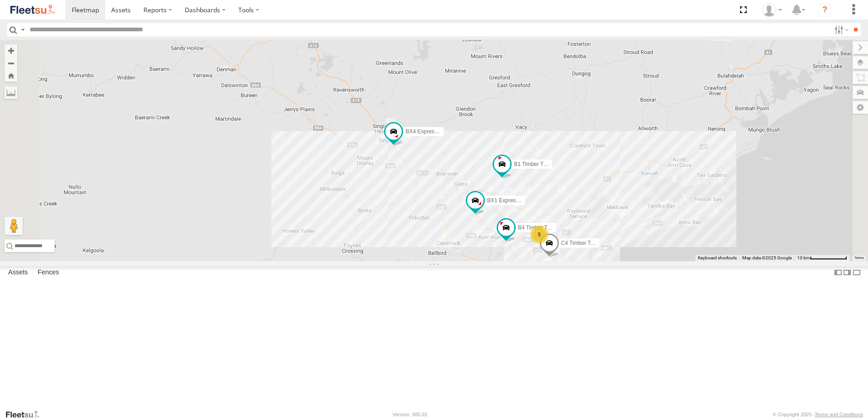 Image resolution: width=868 pixels, height=419 pixels. What do you see at coordinates (410, 415) in the screenshot?
I see `div: Version: 305.03` at bounding box center [410, 415].